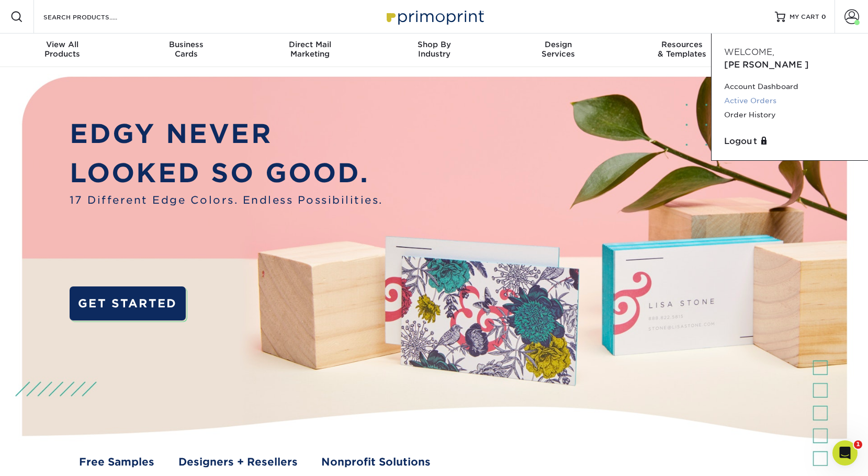 This screenshot has width=868, height=476. What do you see at coordinates (226, 133) in the screenshot?
I see `p: EDGY NEVER` at bounding box center [226, 133].